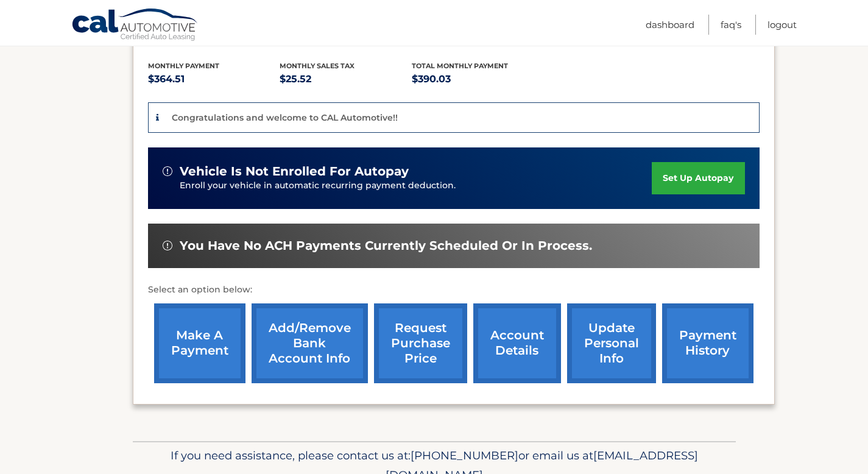  I want to click on a: update personal info, so click(612, 343).